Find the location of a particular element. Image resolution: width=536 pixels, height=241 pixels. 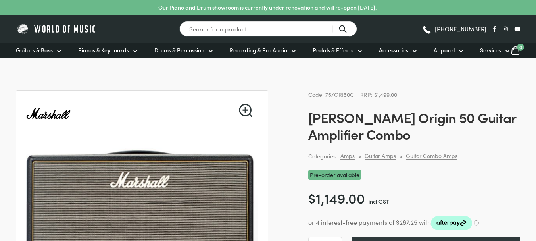

span: Categories: is located at coordinates (323, 156).